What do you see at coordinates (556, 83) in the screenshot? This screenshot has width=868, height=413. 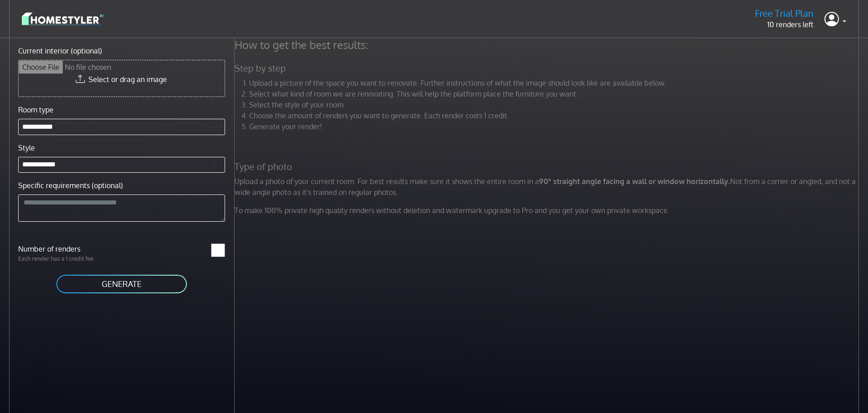 I see `li: Upload a picture of the space you want to renovate. Further instructions of what the image should...` at bounding box center [556, 83].